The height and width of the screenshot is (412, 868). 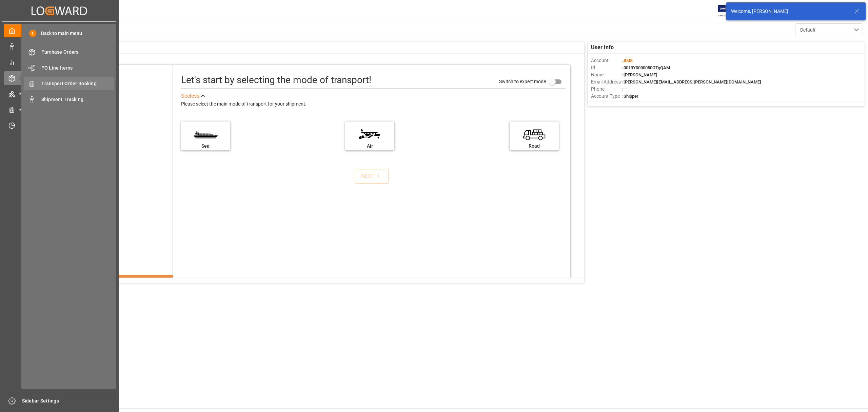 I want to click on span: Name, so click(x=606, y=74).